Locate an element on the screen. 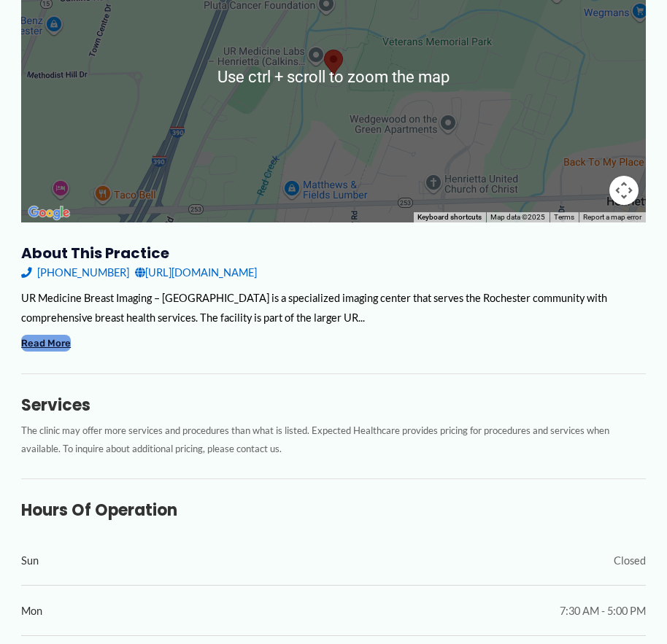  button: Read More is located at coordinates (46, 343).